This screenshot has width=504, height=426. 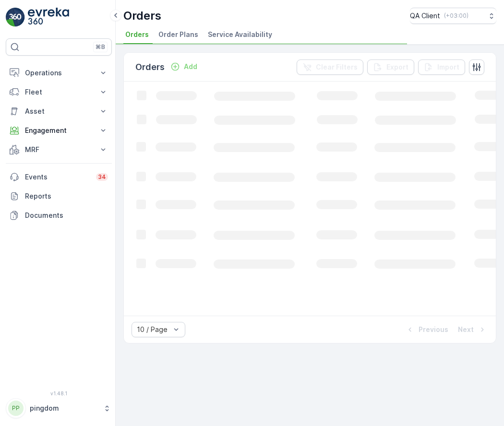 What do you see at coordinates (48, 17) in the screenshot?
I see `img: logo_light-DOdMpM7g.png` at bounding box center [48, 17].